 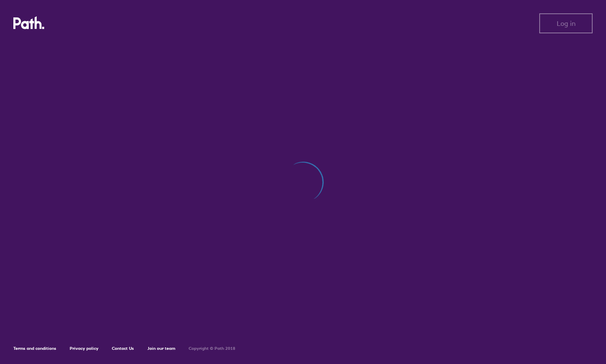 I want to click on span: Log in, so click(x=566, y=23).